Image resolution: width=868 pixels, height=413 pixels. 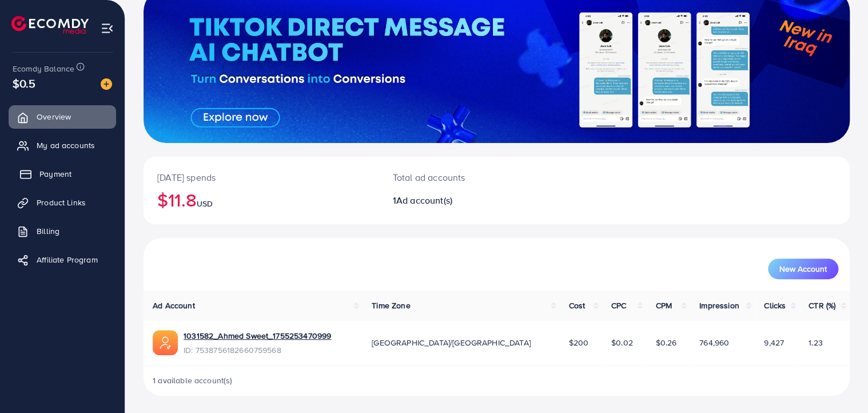 What do you see at coordinates (391, 306) in the screenshot?
I see `span: Time Zone` at bounding box center [391, 306].